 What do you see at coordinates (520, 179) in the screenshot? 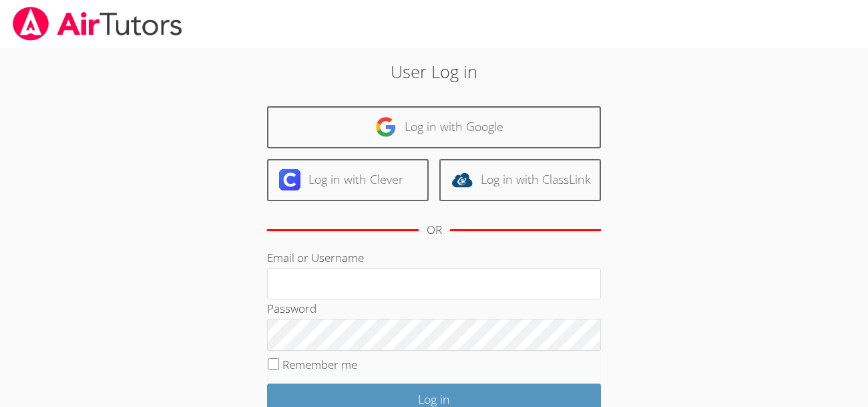
I see `a: Log in with ClassLink` at bounding box center [520, 179].